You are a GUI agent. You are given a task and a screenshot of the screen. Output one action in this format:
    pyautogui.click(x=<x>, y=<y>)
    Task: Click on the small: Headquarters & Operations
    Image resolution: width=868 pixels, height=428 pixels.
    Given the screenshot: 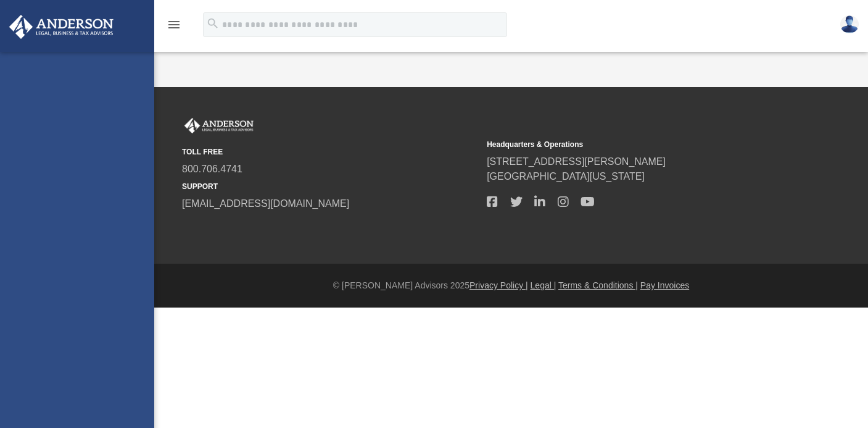 What is the action you would take?
    pyautogui.click(x=635, y=145)
    